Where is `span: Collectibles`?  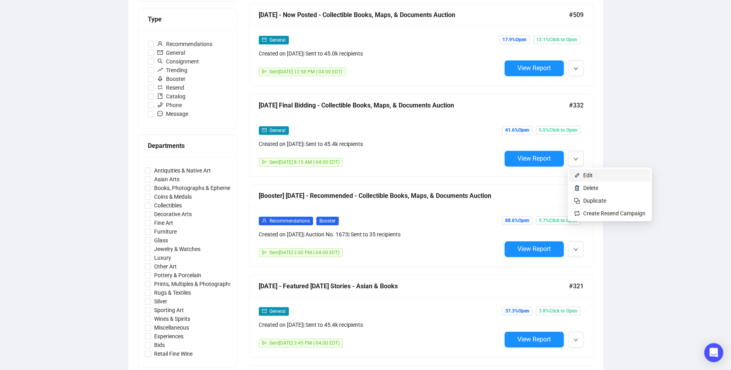 span: Collectibles is located at coordinates (168, 205).